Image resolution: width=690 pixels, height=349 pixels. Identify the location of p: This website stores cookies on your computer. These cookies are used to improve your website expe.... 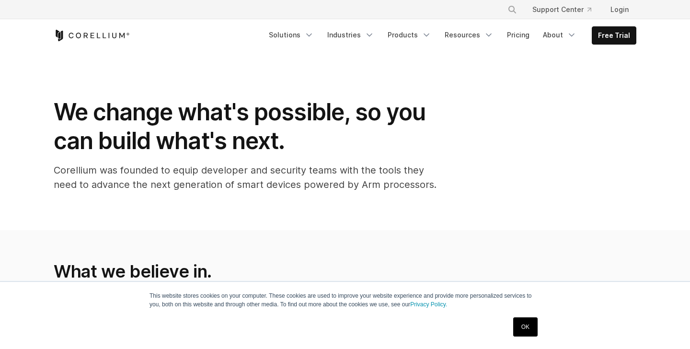
(345, 300).